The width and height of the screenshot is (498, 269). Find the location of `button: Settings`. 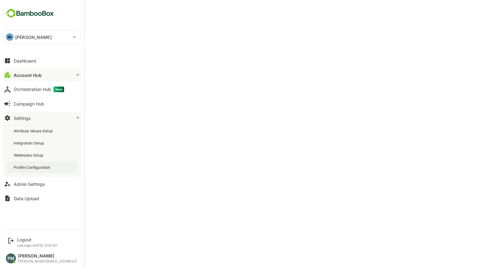

button: Settings is located at coordinates (42, 118).